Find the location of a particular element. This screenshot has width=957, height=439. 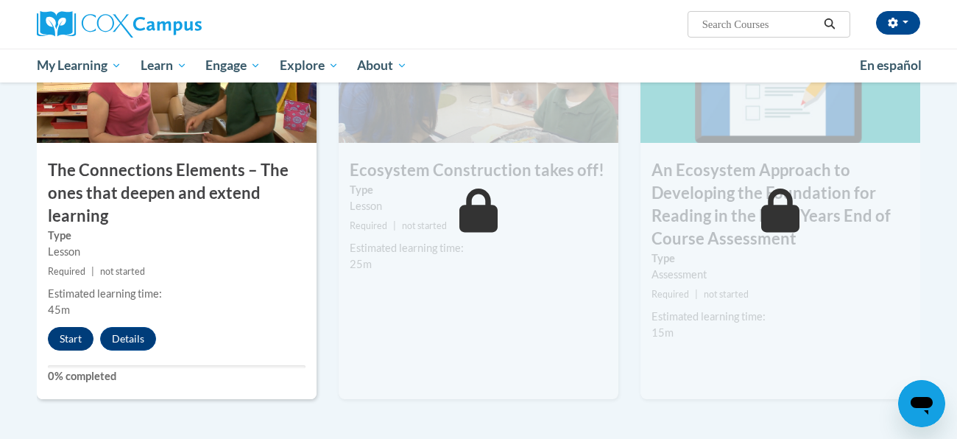

div: Assessment is located at coordinates (780, 275).